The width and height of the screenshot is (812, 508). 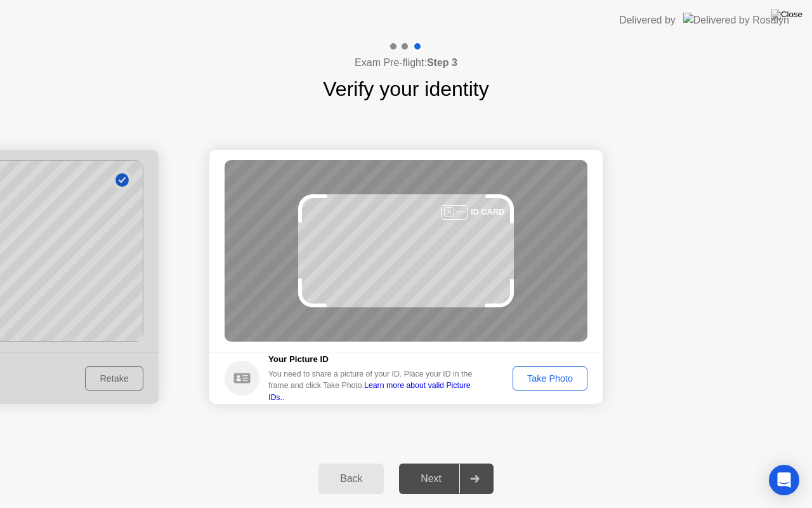 I want to click on h5: Your Picture ID, so click(x=375, y=359).